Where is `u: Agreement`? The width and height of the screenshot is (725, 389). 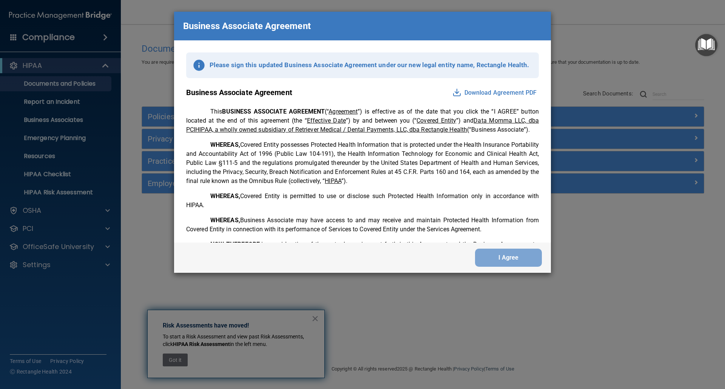
u: Agreement is located at coordinates (343, 111).